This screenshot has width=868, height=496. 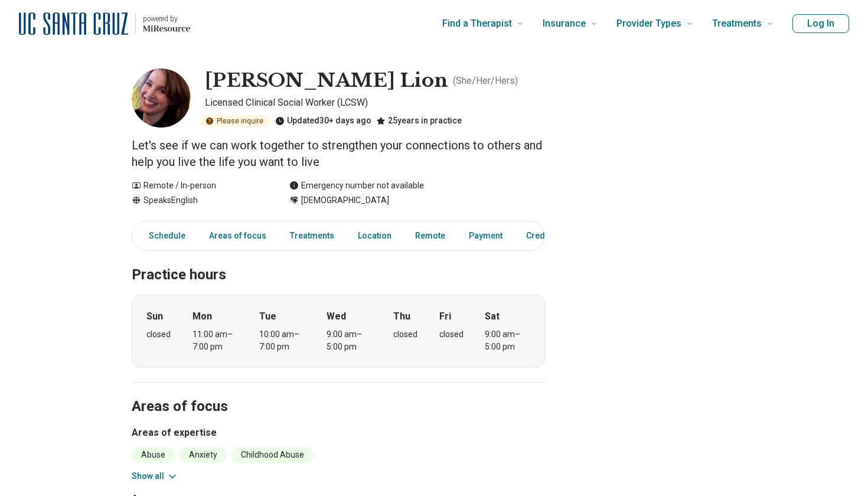 What do you see at coordinates (419, 121) in the screenshot?
I see `div: 25 years in practice` at bounding box center [419, 121].